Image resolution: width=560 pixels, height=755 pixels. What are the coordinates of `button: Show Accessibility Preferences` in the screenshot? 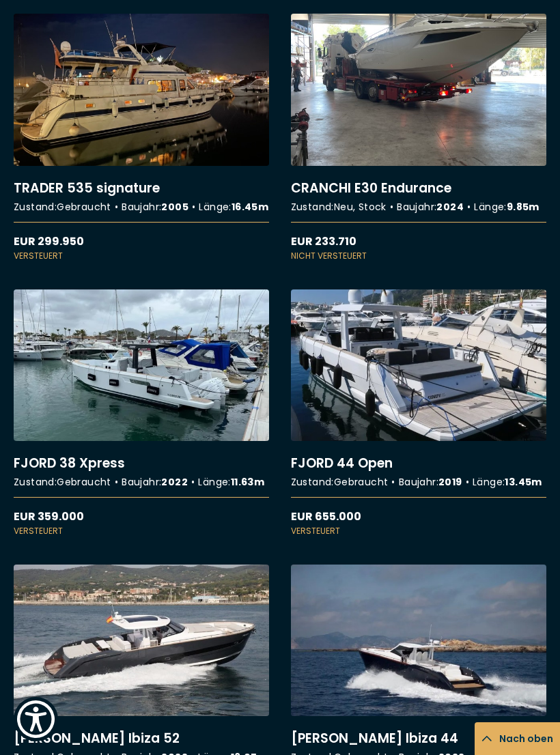 It's located at (35, 719).